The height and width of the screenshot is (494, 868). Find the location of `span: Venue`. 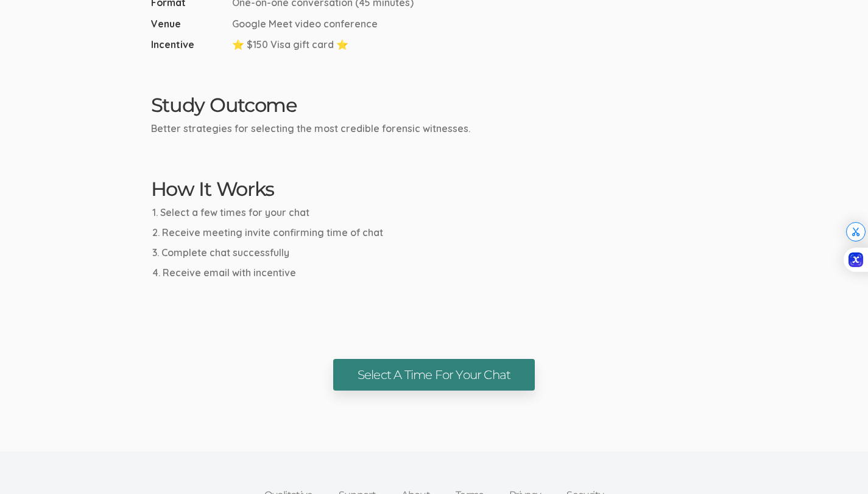

span: Venue is located at coordinates (189, 23).